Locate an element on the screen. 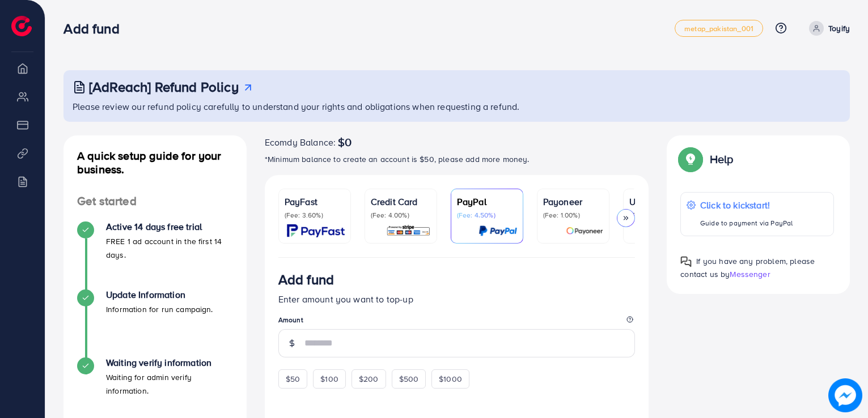 The height and width of the screenshot is (418, 868). p: PayPal is located at coordinates (487, 202).